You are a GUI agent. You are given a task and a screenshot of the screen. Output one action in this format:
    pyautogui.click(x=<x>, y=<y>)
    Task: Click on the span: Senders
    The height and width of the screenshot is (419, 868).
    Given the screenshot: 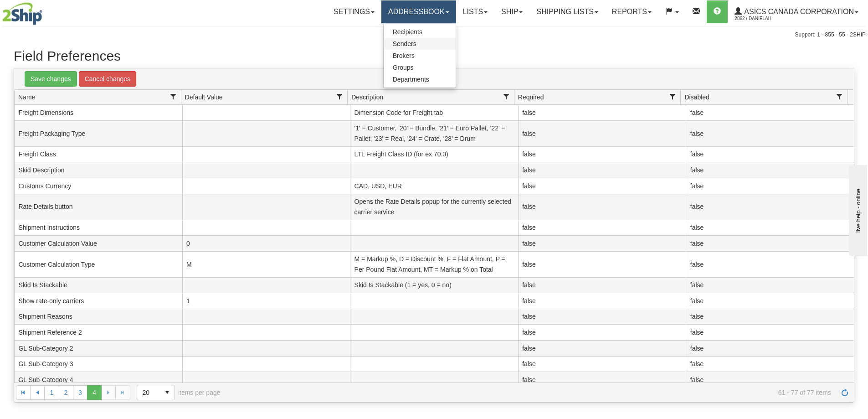 What is the action you would take?
    pyautogui.click(x=404, y=44)
    